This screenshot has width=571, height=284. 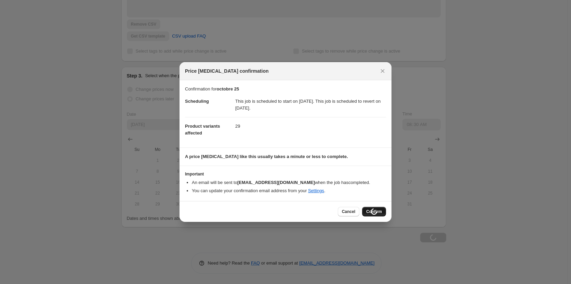 What do you see at coordinates (285, 174) in the screenshot?
I see `h3: Important` at bounding box center [285, 174].